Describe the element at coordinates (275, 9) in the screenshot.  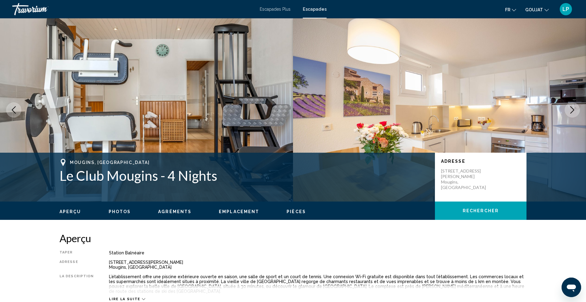
I see `a: Escapades Plus` at that location.